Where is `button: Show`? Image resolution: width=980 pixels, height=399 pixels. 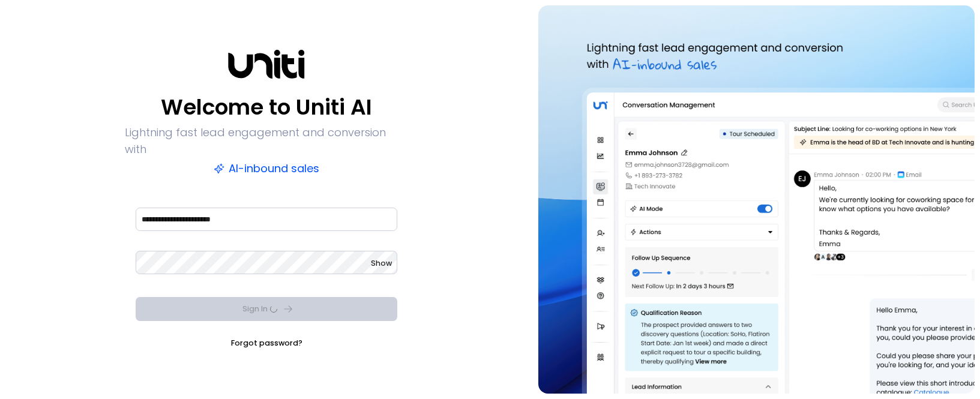
button: Show is located at coordinates (381, 264).